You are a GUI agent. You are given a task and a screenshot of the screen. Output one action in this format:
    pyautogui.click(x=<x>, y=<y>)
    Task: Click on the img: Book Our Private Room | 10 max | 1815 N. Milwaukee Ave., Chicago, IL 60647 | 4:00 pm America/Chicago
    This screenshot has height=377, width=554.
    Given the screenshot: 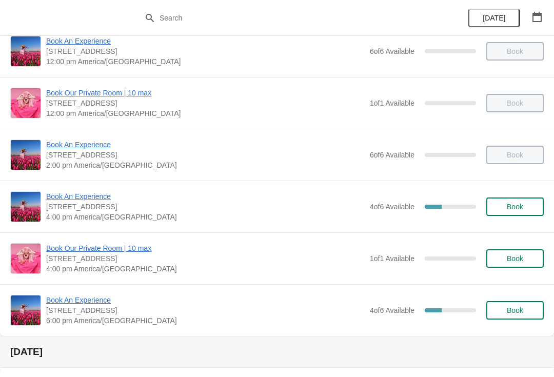 What is the action you would take?
    pyautogui.click(x=26, y=259)
    